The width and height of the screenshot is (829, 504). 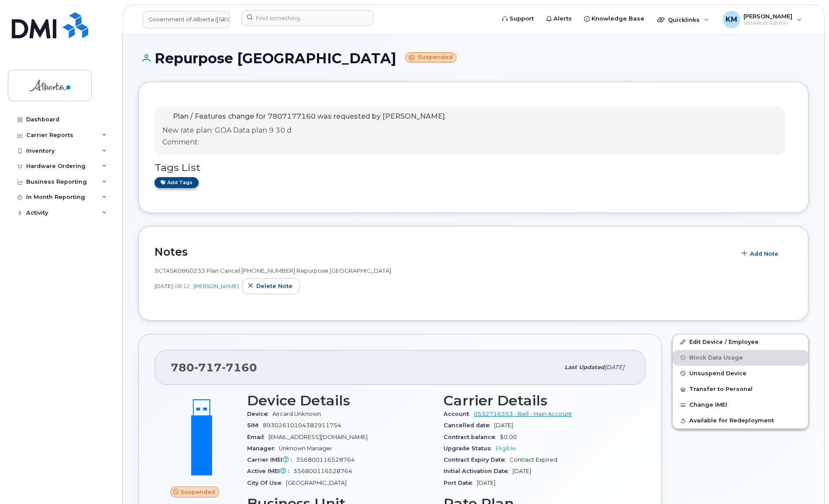 I want to click on span: Account, so click(x=459, y=414).